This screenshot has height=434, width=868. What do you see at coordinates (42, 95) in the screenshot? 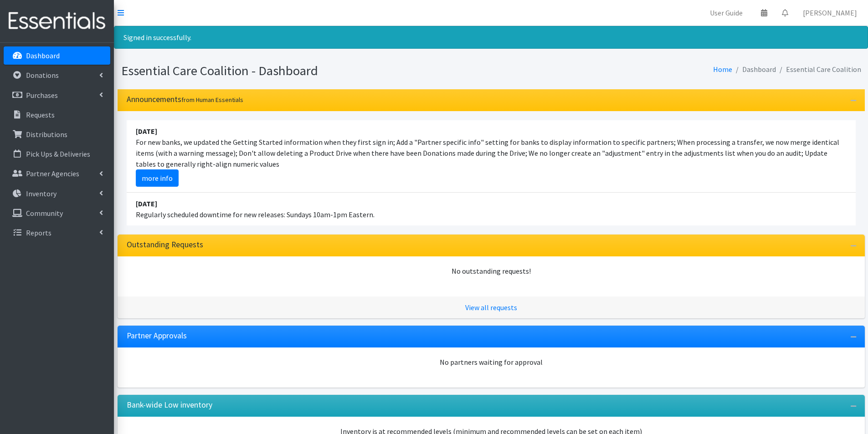
I see `p: Purchases` at bounding box center [42, 95].